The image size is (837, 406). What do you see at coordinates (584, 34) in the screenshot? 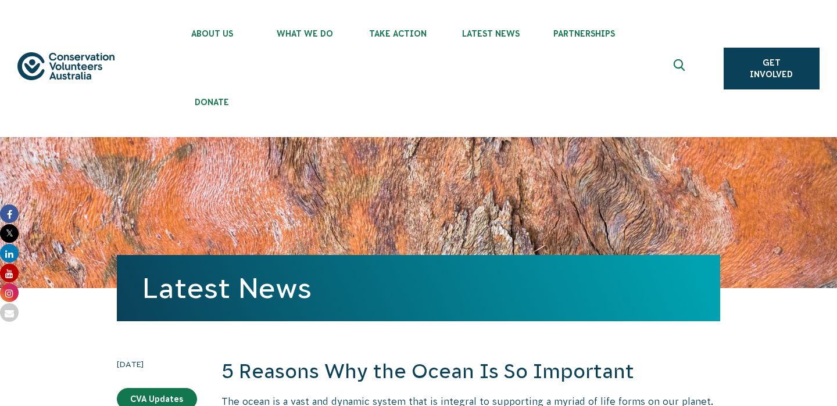
I see `span: Partnerships` at bounding box center [584, 34].